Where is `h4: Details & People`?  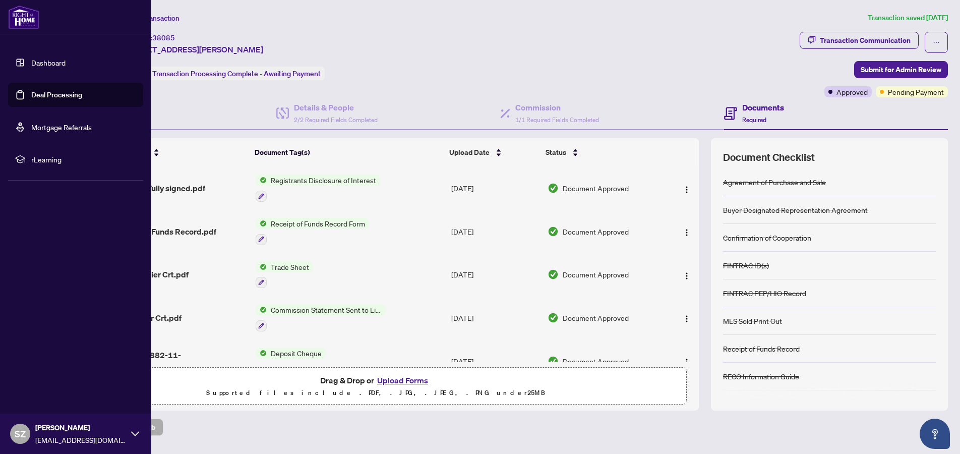
h4: Details & People is located at coordinates (336, 107).